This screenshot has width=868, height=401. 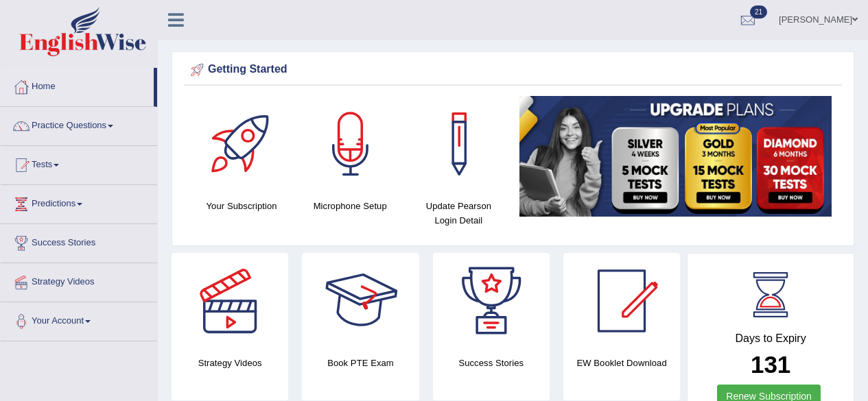 I want to click on img: small5.jpg, so click(x=675, y=156).